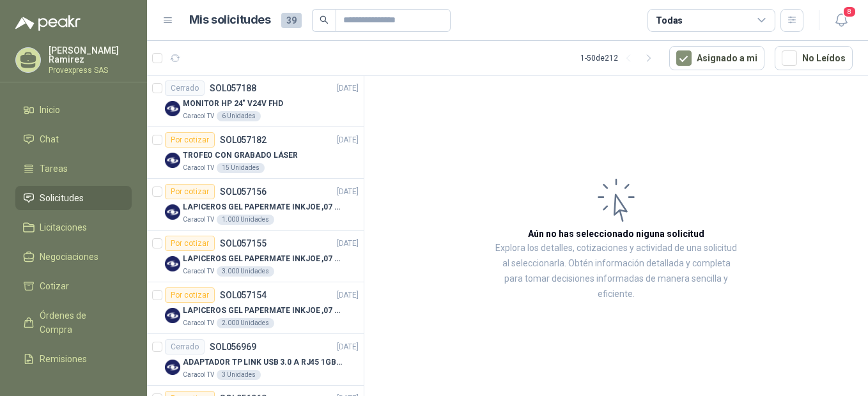  What do you see at coordinates (74, 257) in the screenshot?
I see `a: Negociaciones` at bounding box center [74, 257].